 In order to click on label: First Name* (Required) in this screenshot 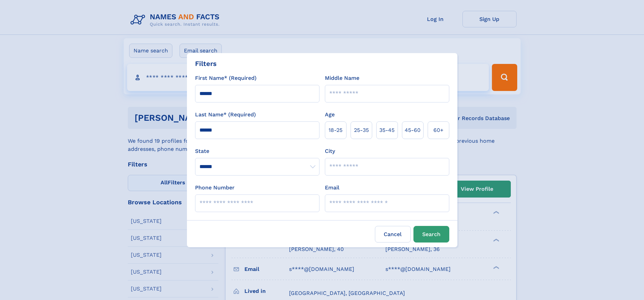, I will do `click(225, 78)`.